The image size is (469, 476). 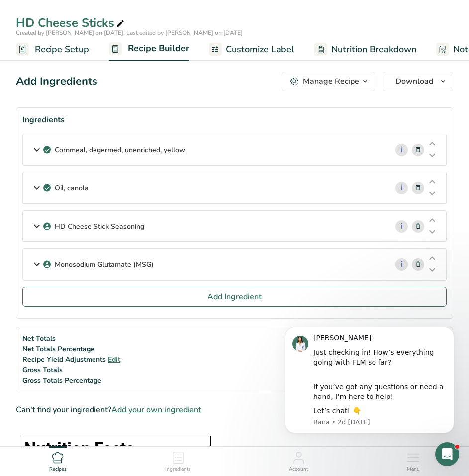 I want to click on button: Add Ingredient, so click(x=234, y=297).